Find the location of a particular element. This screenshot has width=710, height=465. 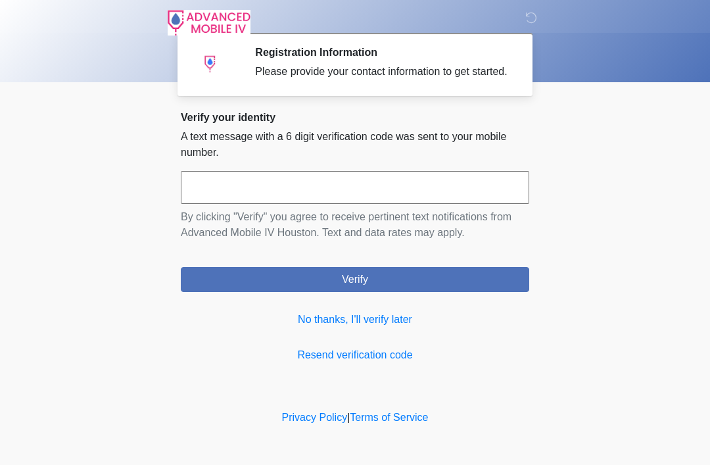

button: Verify is located at coordinates (355, 280).